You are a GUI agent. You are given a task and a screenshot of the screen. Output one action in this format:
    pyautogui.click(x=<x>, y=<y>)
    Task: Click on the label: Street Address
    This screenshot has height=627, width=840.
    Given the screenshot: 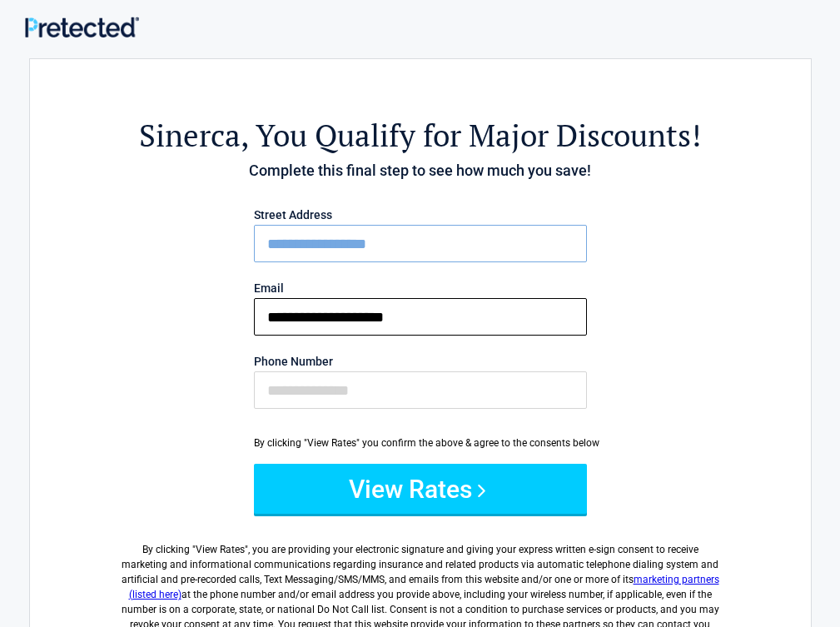 What is the action you would take?
    pyautogui.click(x=420, y=215)
    